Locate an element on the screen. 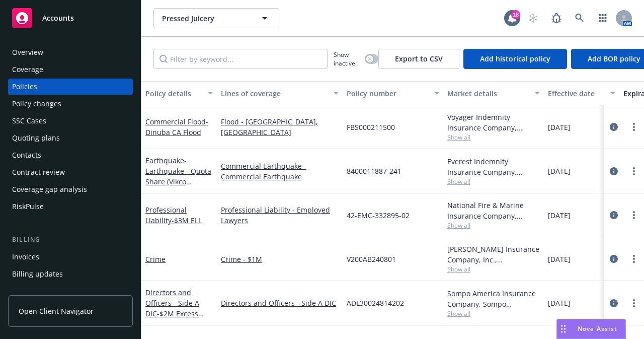  div: 18 is located at coordinates (515, 15).